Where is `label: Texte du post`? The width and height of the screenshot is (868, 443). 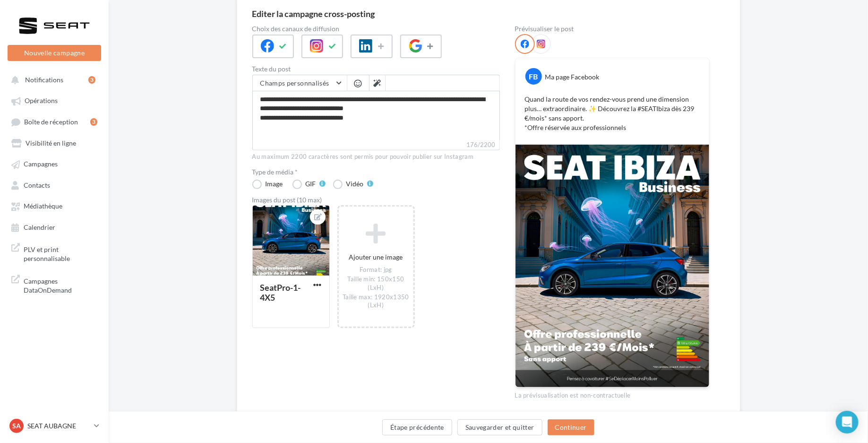 label: Texte du post is located at coordinates (376, 69).